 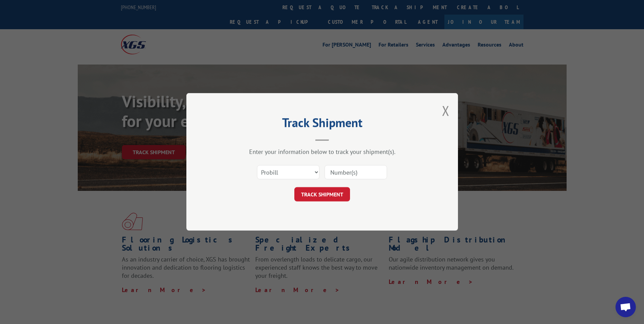 I want to click on button: TRACK SHIPMENT, so click(x=322, y=195).